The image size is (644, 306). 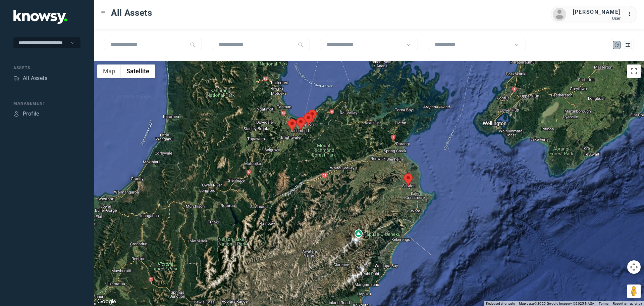 I want to click on div: List, so click(x=628, y=45).